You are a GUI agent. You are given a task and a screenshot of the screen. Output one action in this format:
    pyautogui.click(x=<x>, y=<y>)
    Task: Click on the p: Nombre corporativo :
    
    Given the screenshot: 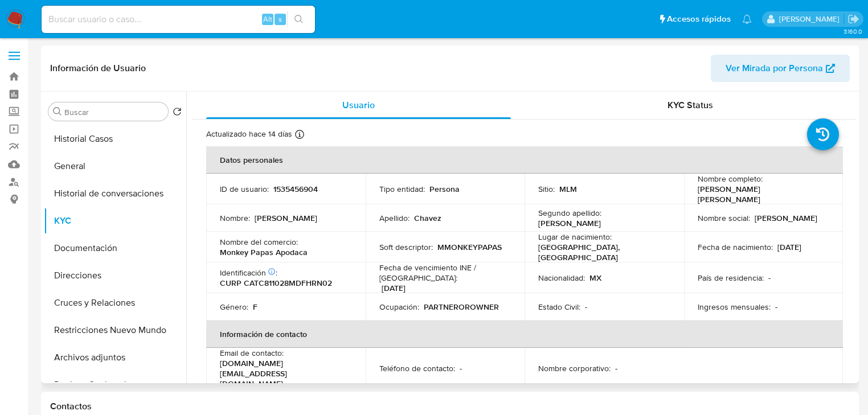 What is the action you would take?
    pyautogui.click(x=574, y=369)
    